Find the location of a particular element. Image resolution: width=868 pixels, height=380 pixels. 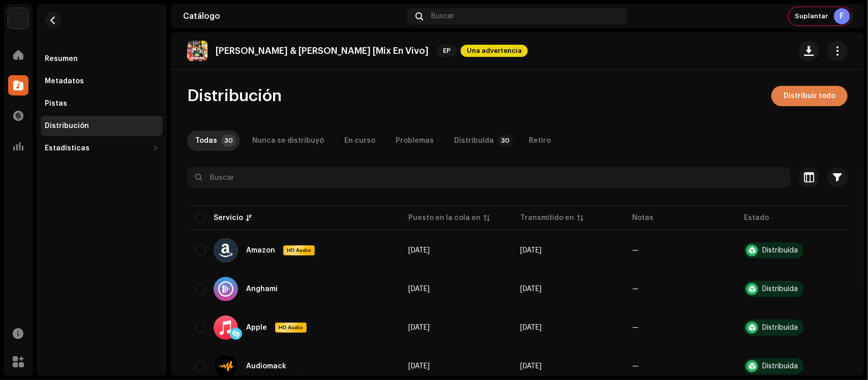

div: Pistas is located at coordinates (56, 103).